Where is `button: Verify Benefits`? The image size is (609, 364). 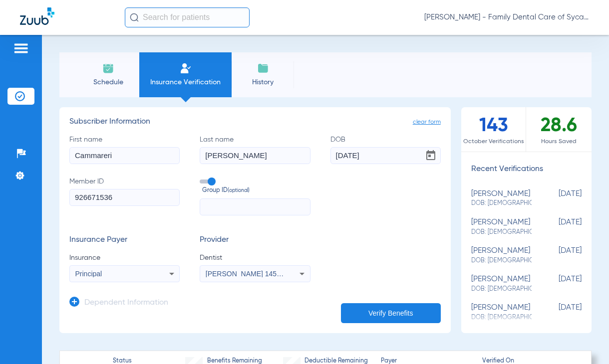
button: Verify Benefits is located at coordinates (391, 313).